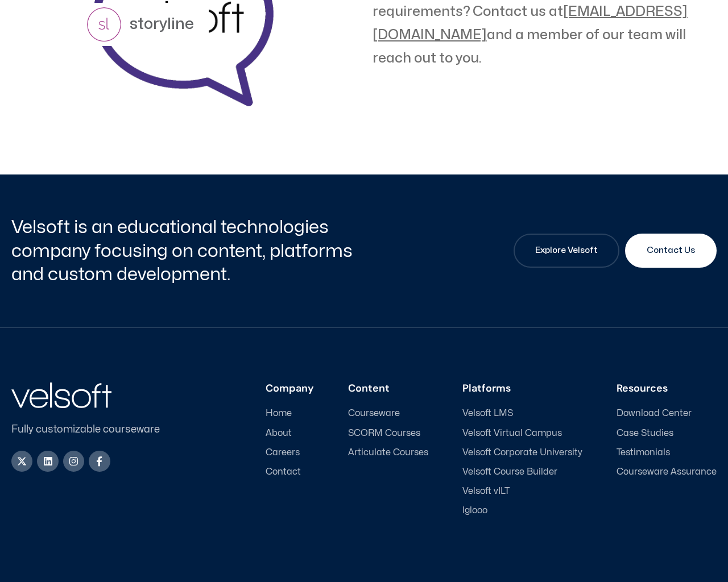 The height and width of the screenshot is (582, 728). Describe the element at coordinates (522, 413) in the screenshot. I see `a: Velsoft LMS` at that location.